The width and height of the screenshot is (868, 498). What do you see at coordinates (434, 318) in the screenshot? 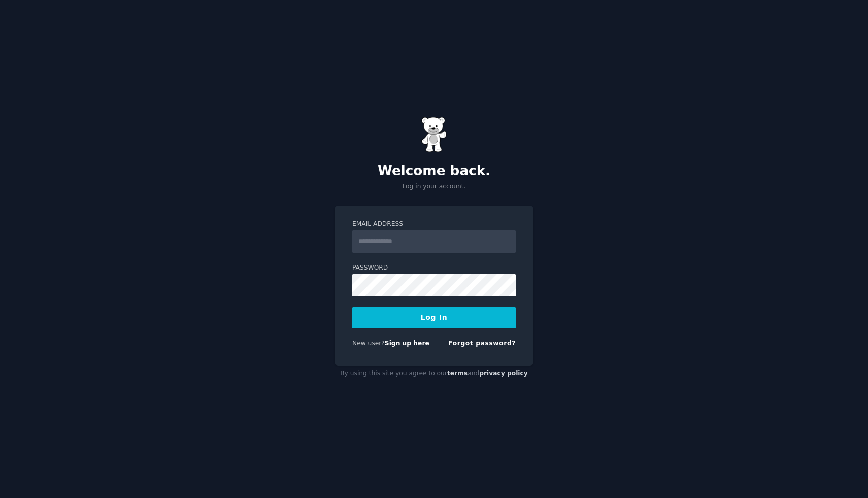
I see `button: Log In` at bounding box center [434, 318].